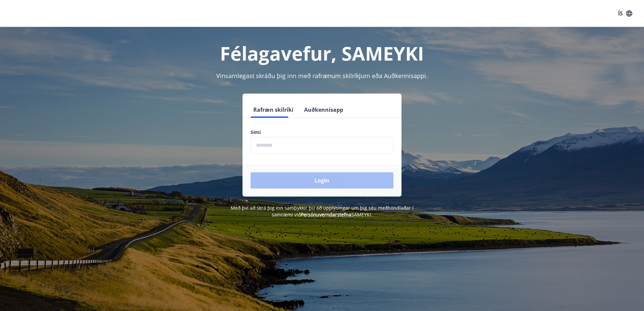 The height and width of the screenshot is (311, 644). I want to click on h1: Félagavefur, SAMEYKI, so click(322, 53).